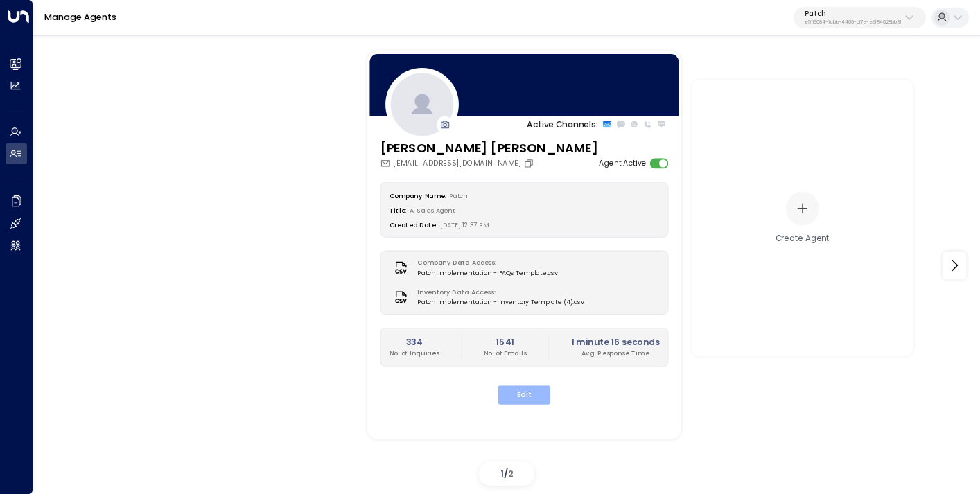 The width and height of the screenshot is (980, 494). Describe the element at coordinates (511, 473) in the screenshot. I see `span: 2` at that location.